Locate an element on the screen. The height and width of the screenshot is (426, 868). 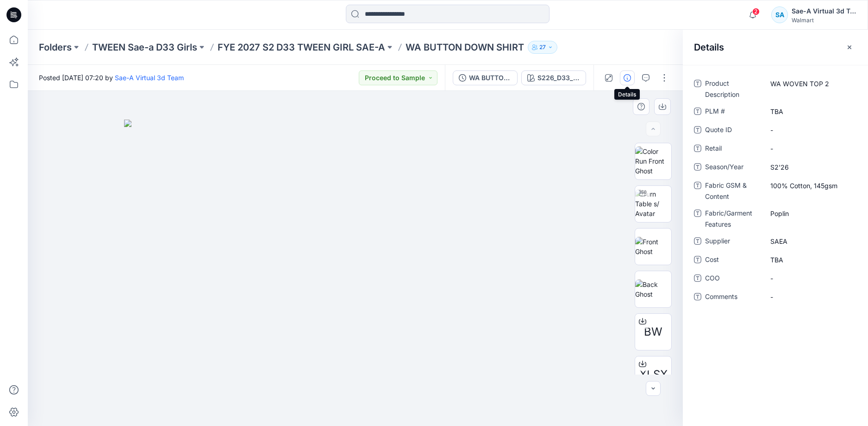
span: Supplier is located at coordinates (733, 242).